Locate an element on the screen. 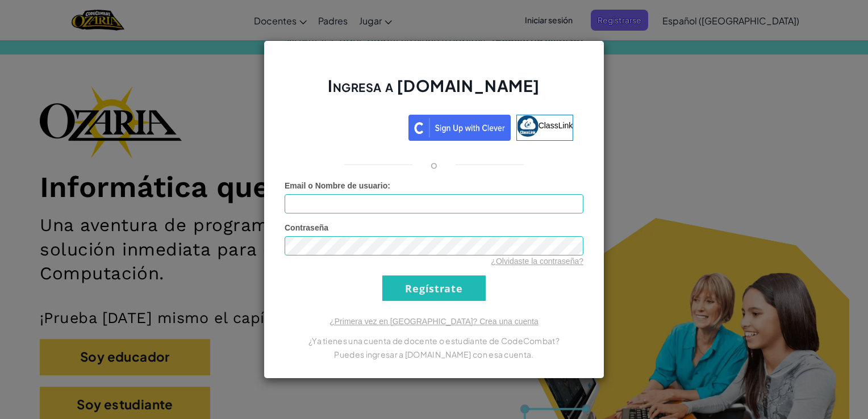 This screenshot has width=868, height=419. img: classlink-logo-small.png is located at coordinates (528, 126).